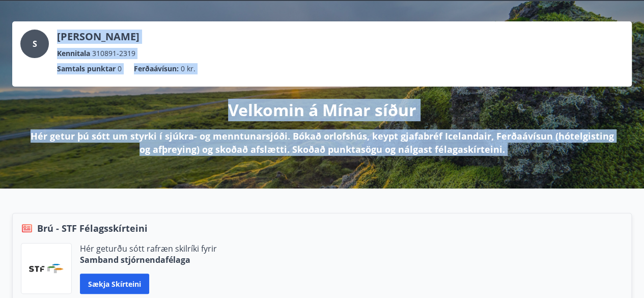 The width and height of the screenshot is (644, 298). I want to click on p: Samtals punktar, so click(86, 68).